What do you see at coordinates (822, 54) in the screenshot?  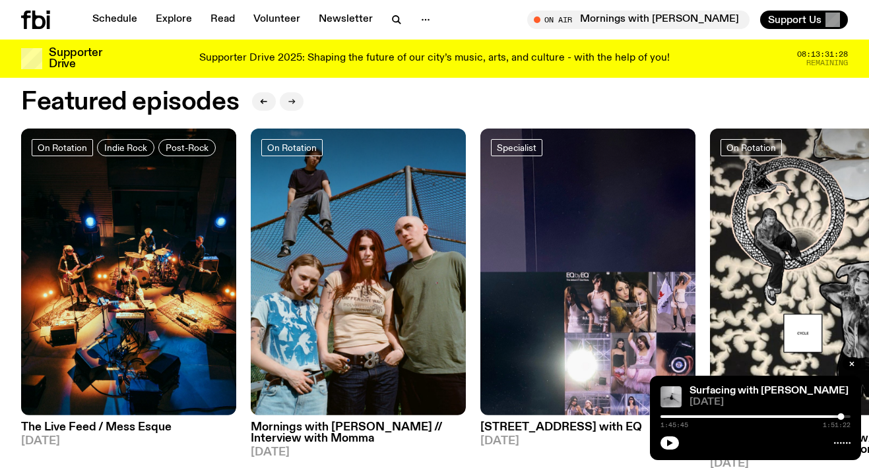 I see `span: 08:13:31:28` at bounding box center [822, 54].